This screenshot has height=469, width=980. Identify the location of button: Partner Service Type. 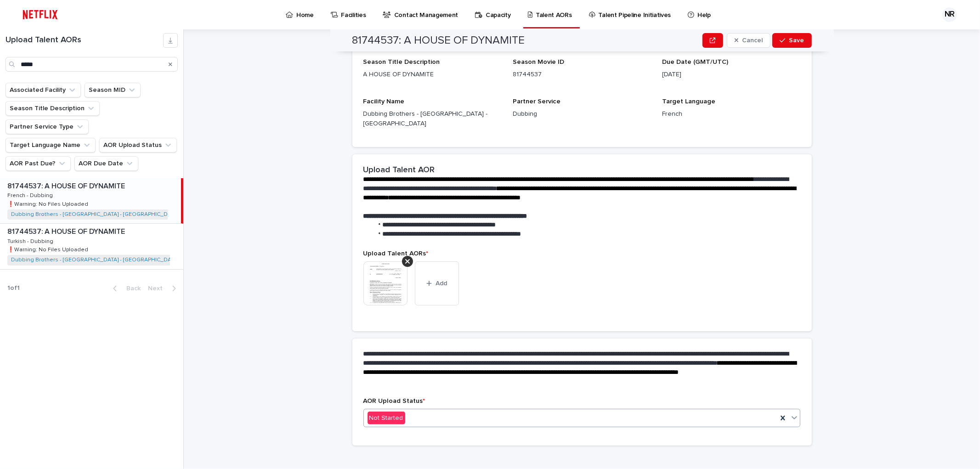
(47, 127).